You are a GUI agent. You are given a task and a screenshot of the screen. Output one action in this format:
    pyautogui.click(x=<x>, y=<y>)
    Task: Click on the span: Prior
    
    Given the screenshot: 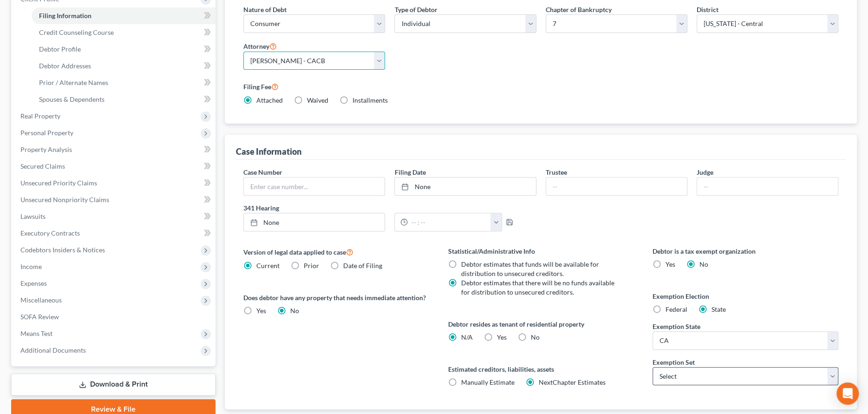 What is the action you would take?
    pyautogui.click(x=311, y=265)
    